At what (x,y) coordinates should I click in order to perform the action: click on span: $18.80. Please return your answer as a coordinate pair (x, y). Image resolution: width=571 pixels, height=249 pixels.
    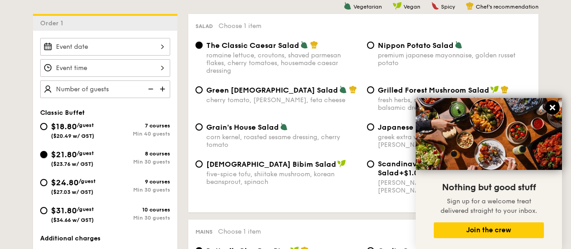
    Looking at the image, I should click on (64, 126).